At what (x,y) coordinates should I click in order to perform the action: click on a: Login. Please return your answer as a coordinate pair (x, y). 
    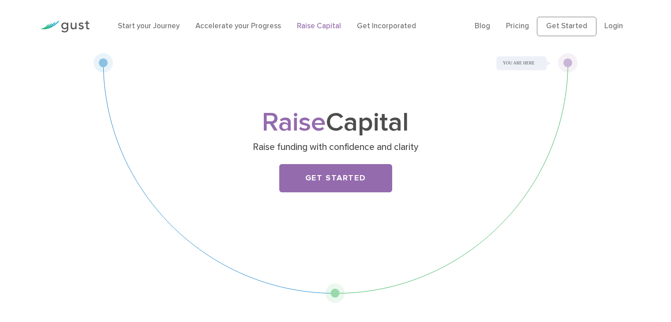
    Looking at the image, I should click on (614, 26).